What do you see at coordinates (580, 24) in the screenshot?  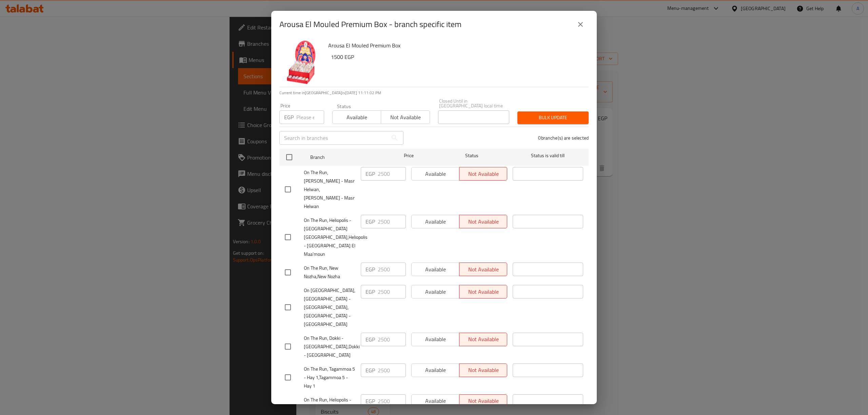 I see `button: close` at bounding box center [580, 24].